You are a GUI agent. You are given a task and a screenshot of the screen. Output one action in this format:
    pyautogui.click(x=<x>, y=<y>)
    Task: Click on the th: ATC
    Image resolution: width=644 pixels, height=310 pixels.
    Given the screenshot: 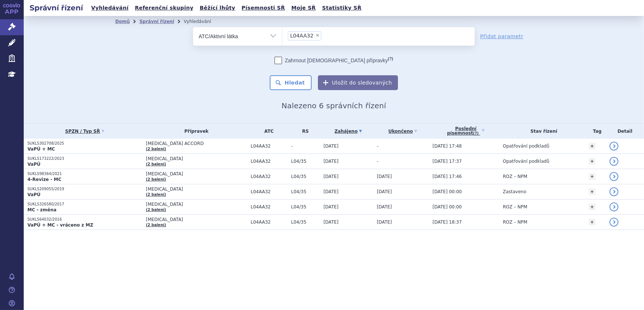 What is the action you would take?
    pyautogui.click(x=267, y=131)
    